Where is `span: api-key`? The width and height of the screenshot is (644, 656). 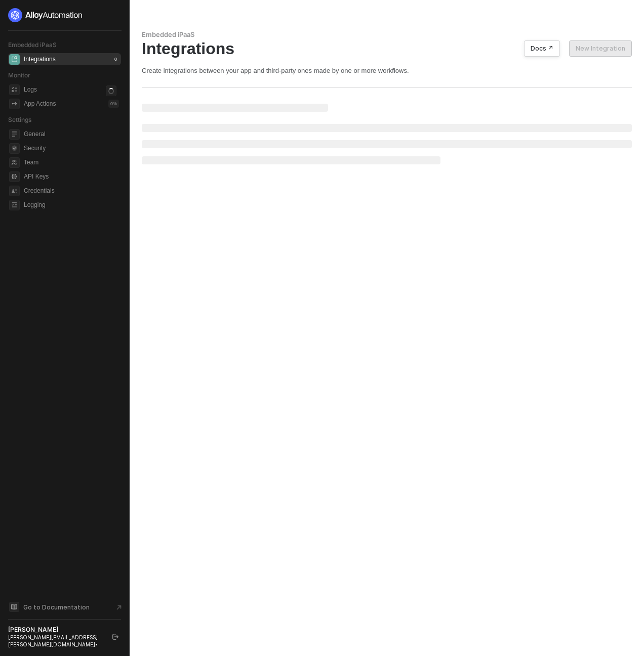
span: api-key is located at coordinates (14, 177).